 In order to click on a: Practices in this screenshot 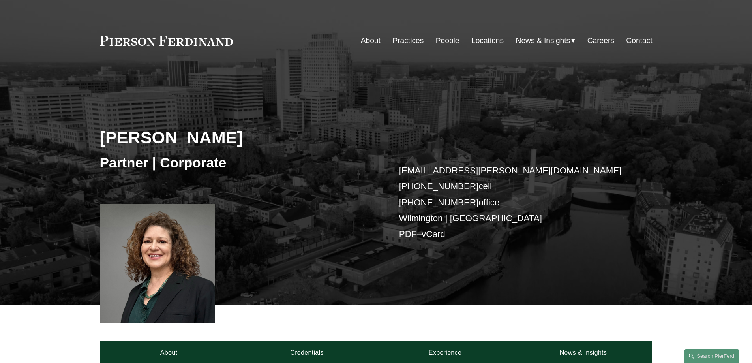, I will do `click(408, 41)`.